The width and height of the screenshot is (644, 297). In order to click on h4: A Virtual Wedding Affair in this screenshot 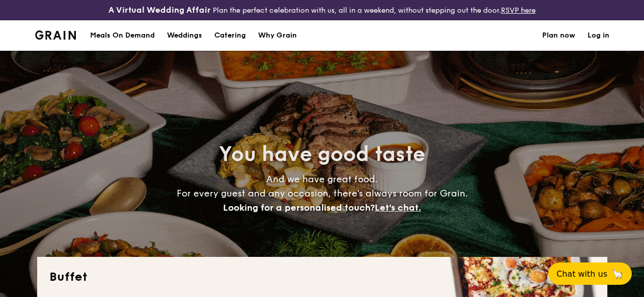, I will do `click(159, 10)`.